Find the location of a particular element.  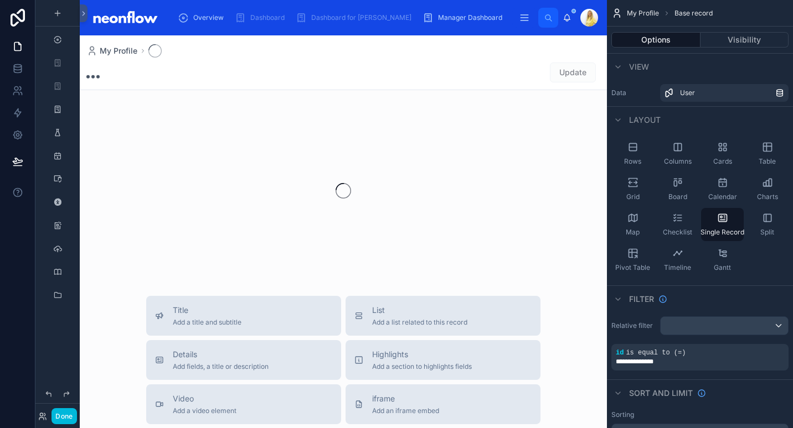

button: Visibility is located at coordinates (745, 40).